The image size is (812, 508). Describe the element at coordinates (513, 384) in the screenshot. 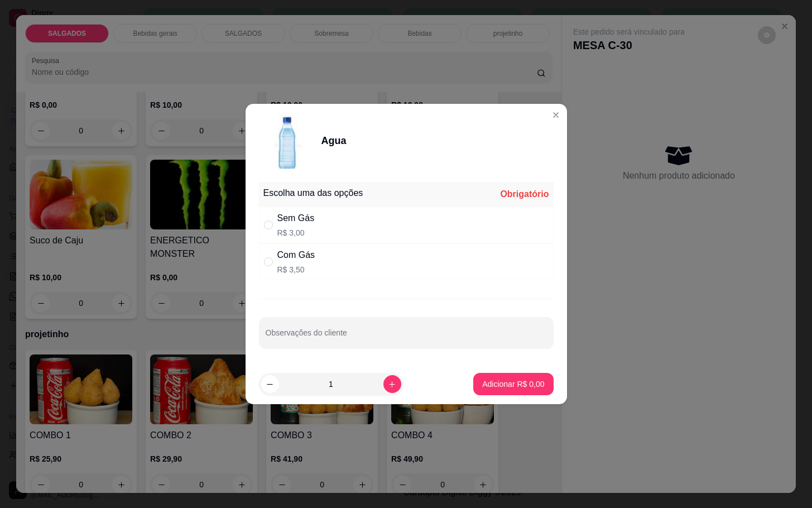

I see `button: Adicionar R$ 0,00` at that location.